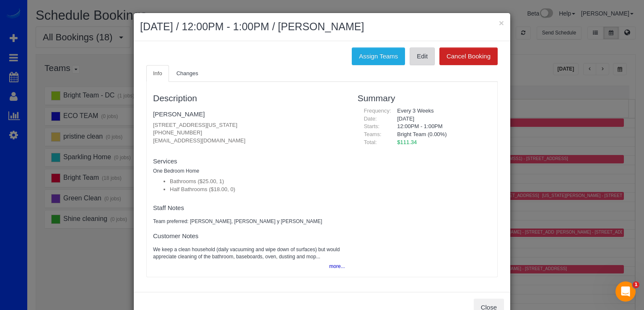 This screenshot has width=644, height=310. What do you see at coordinates (188, 73) in the screenshot?
I see `a: Changes` at bounding box center [188, 73].